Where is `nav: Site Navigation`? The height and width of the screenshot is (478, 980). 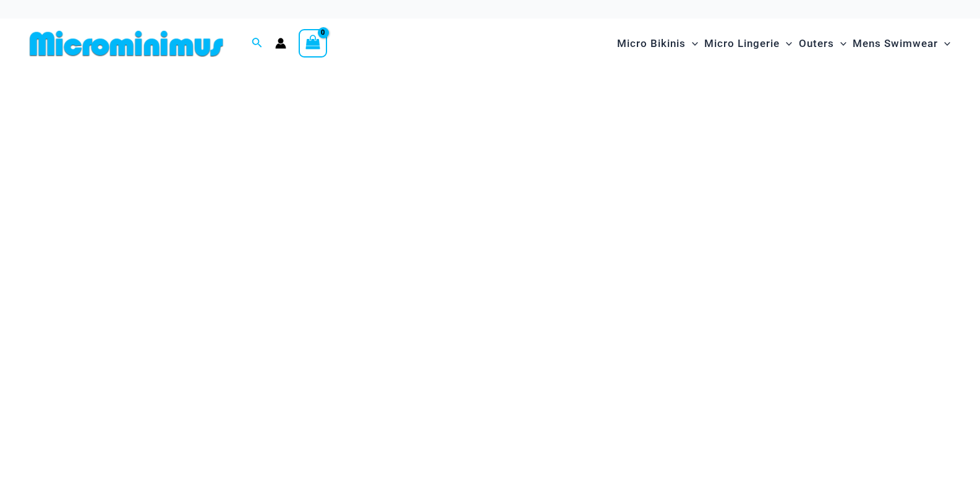
nav: Site Navigation is located at coordinates (784, 43).